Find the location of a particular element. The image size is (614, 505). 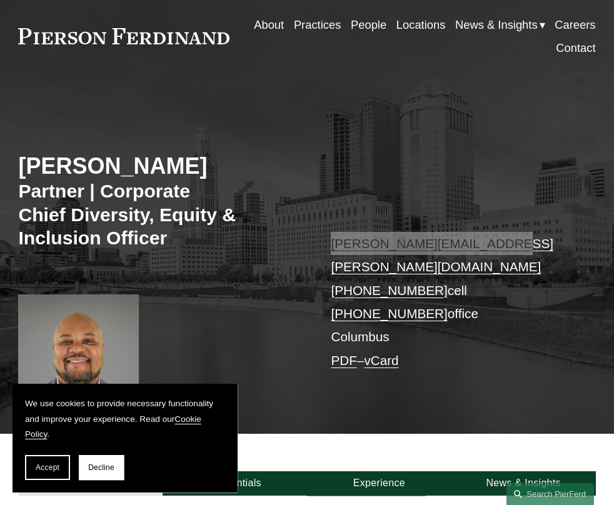

span: Accept is located at coordinates (47, 467).